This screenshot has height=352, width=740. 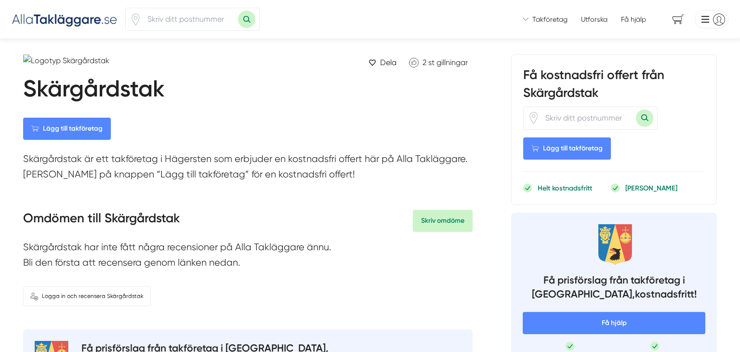 I want to click on a: Dela, so click(x=382, y=62).